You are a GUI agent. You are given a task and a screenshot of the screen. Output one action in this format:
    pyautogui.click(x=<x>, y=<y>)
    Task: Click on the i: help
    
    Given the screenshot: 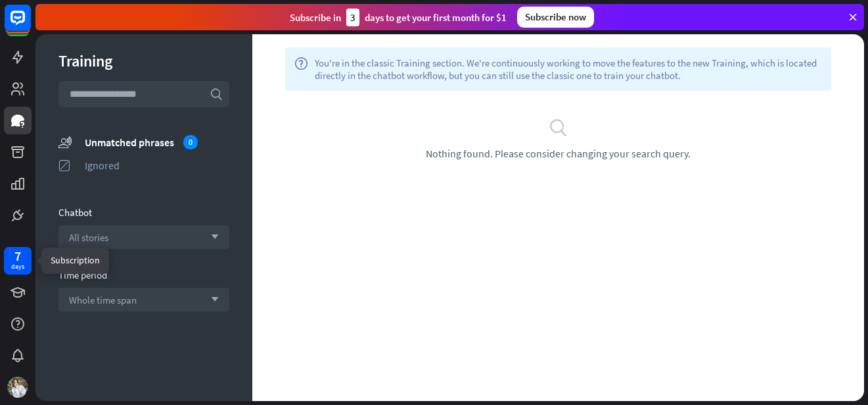 What is the action you would take?
    pyautogui.click(x=301, y=69)
    